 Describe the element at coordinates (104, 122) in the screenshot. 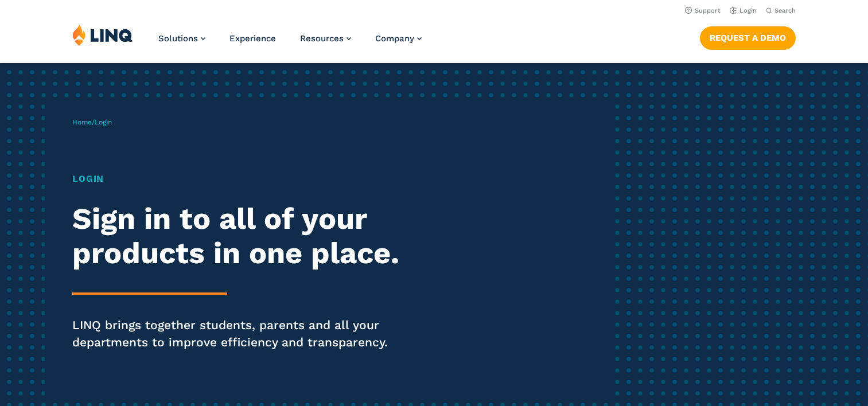

I see `span: Login` at that location.